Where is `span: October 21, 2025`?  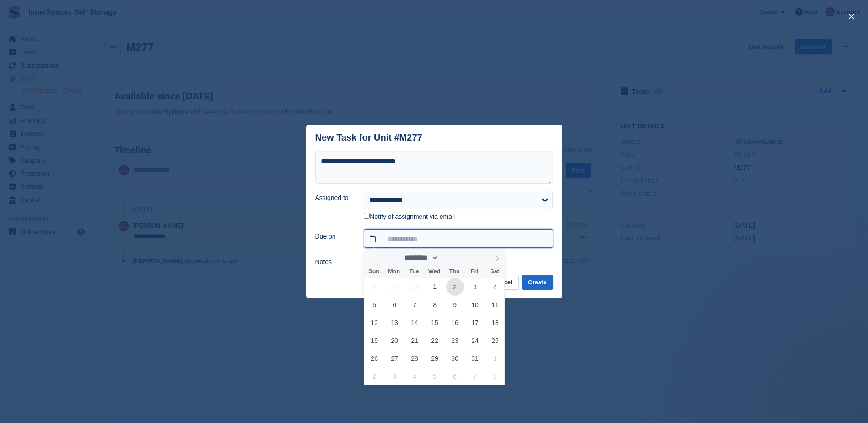 span: October 21, 2025 is located at coordinates (414, 340).